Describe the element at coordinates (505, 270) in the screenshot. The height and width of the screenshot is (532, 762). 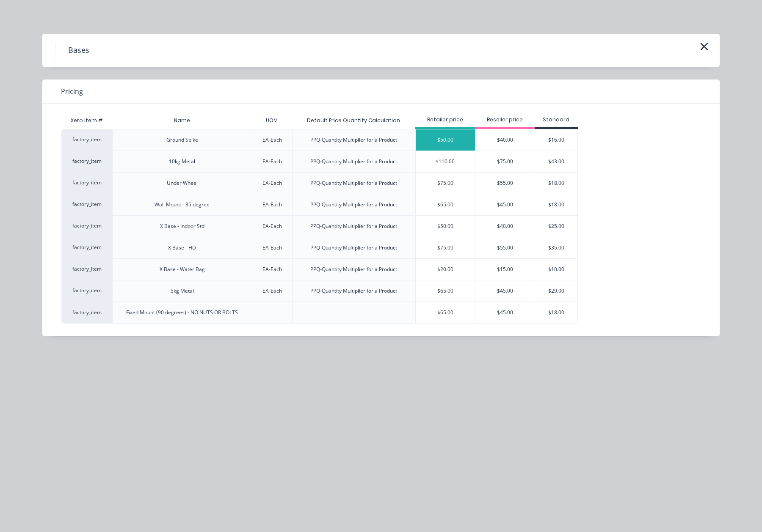
I see `div: $15.00` at that location.